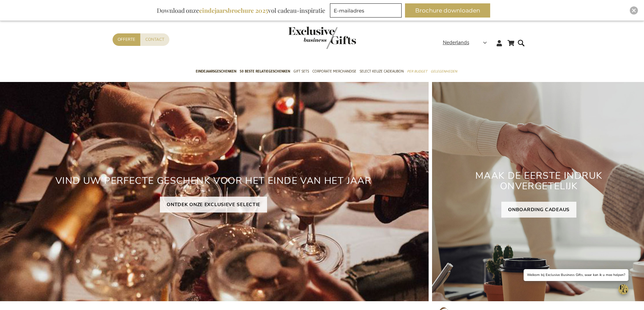 Image resolution: width=644 pixels, height=310 pixels. I want to click on img: Exclusive Business gifts logo, so click(322, 38).